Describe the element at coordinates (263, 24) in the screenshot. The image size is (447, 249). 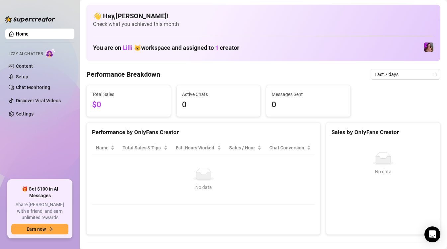
I see `span: Check what you achieved this month` at that location.